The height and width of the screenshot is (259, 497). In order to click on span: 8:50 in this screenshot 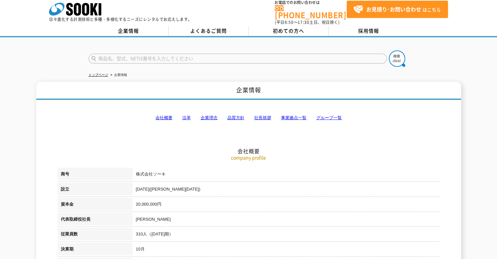, I will do `click(289, 22)`.